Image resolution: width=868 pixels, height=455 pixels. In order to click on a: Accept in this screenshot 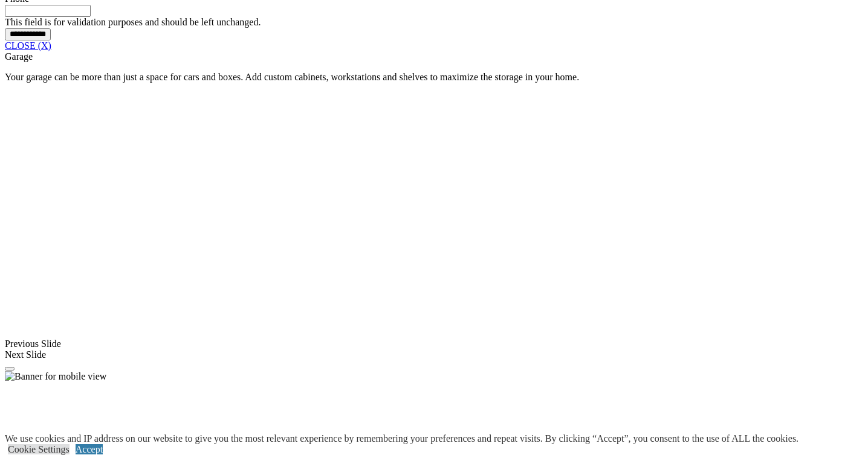, I will do `click(88, 449)`.